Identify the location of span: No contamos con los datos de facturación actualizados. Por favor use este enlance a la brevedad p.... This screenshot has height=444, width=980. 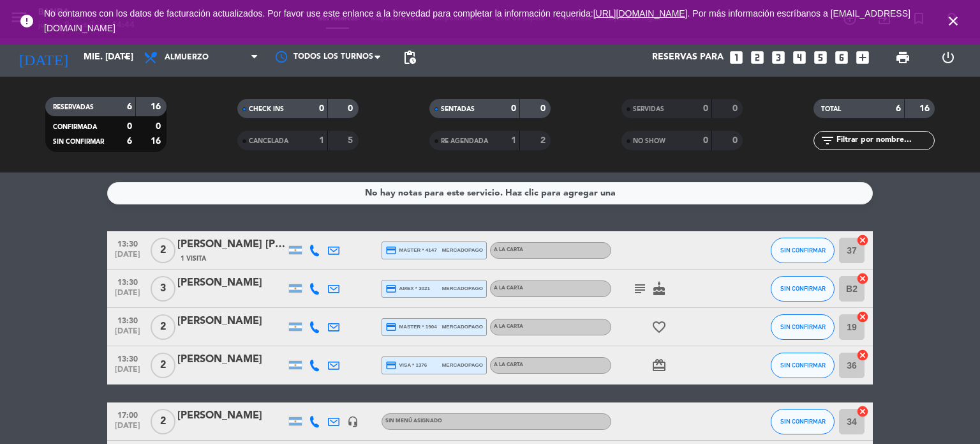
(478, 21).